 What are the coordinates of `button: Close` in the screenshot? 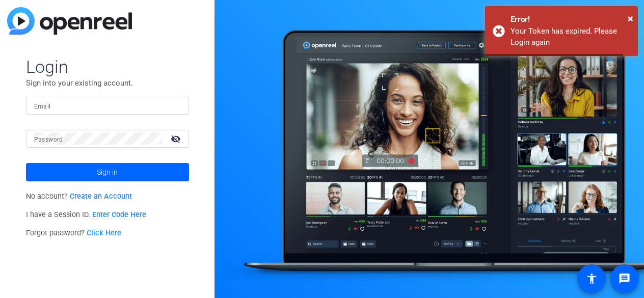 It's located at (630, 18).